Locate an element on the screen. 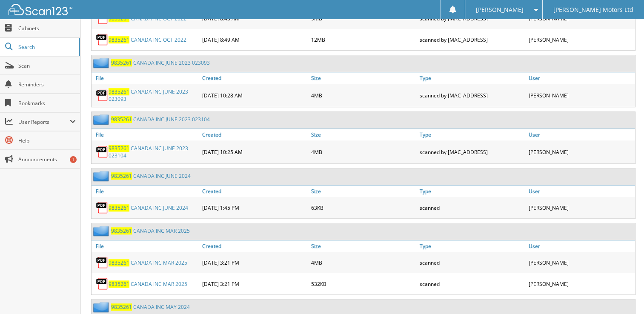 The width and height of the screenshot is (644, 314). a: 9835261 CANADA INC MAY 2024 is located at coordinates (151, 307).